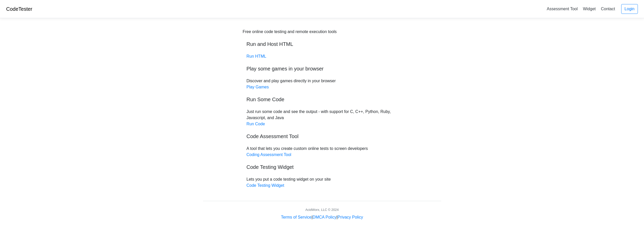 The width and height of the screenshot is (644, 237). I want to click on div: AcidWorx, LLC © 2024, so click(322, 210).